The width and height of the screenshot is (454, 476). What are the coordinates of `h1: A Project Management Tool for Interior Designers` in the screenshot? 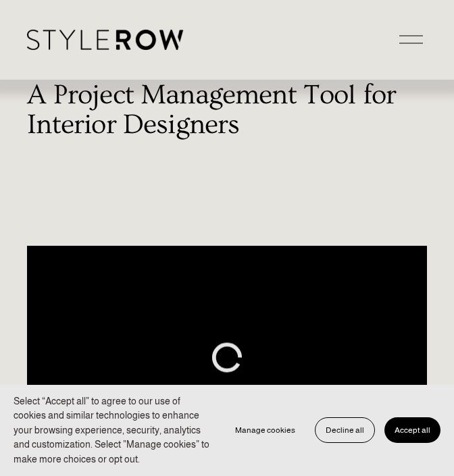 It's located at (226, 110).